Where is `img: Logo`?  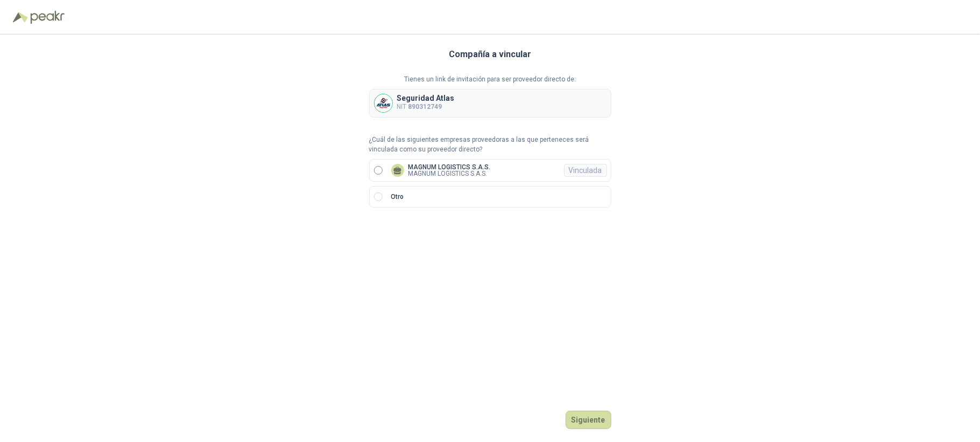 img: Logo is located at coordinates (21, 18).